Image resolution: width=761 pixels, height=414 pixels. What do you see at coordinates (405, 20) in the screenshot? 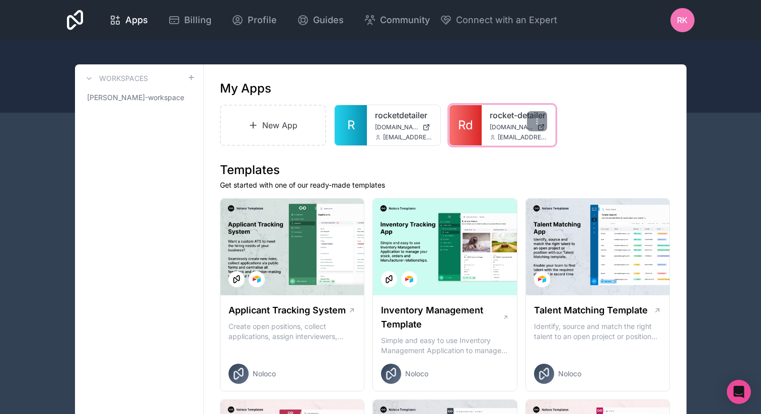
I see `span: Community` at bounding box center [405, 20].